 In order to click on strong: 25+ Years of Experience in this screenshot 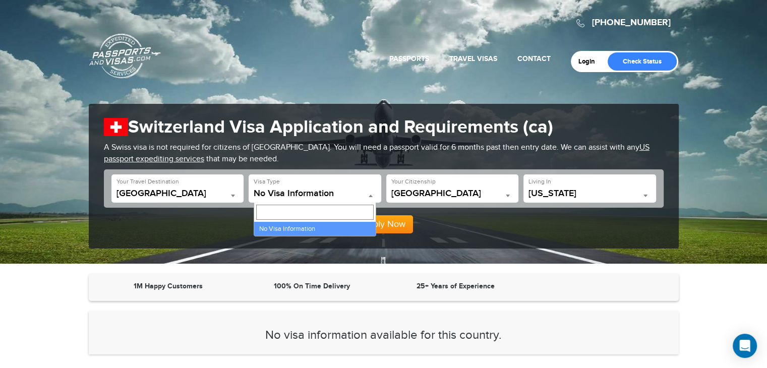, I will do `click(456, 286)`.